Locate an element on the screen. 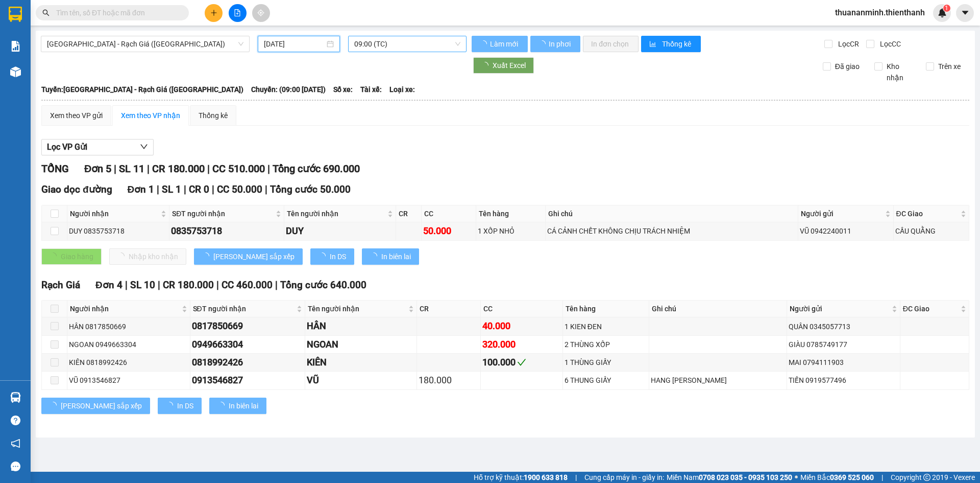 This screenshot has height=483, width=980. span: Xuất Excel is located at coordinates (509, 65).